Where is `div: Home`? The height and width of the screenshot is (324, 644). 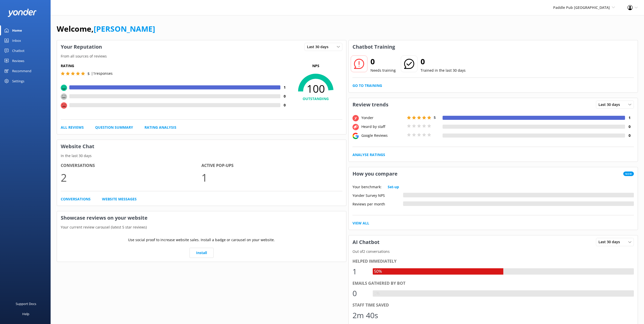
div: Home is located at coordinates (17, 30).